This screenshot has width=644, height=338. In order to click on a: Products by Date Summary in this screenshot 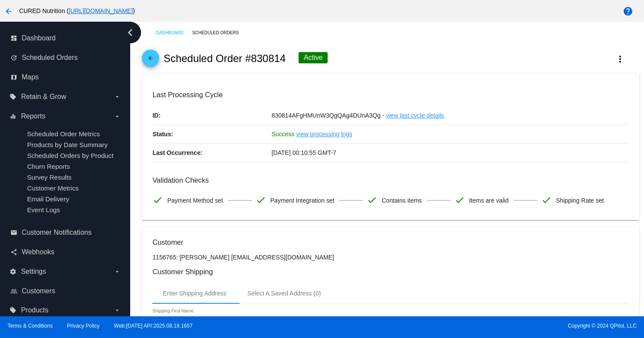, I will do `click(68, 144)`.